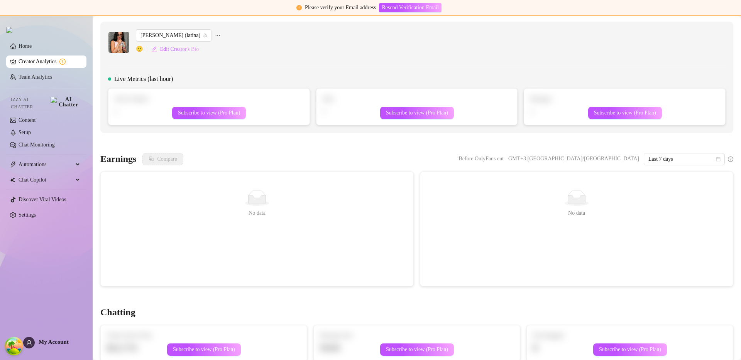  Describe the element at coordinates (684, 159) in the screenshot. I see `span: Last 7 days` at that location.